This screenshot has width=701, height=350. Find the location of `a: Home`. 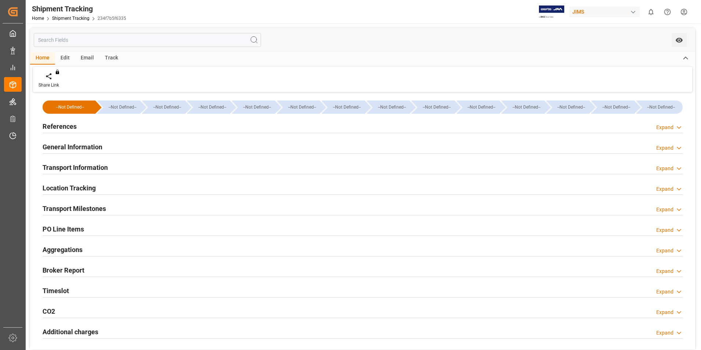

a: Home is located at coordinates (38, 18).